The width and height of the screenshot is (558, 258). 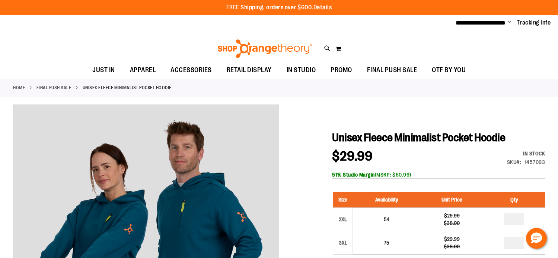 What do you see at coordinates (352, 156) in the screenshot?
I see `span: $29.99` at bounding box center [352, 156].